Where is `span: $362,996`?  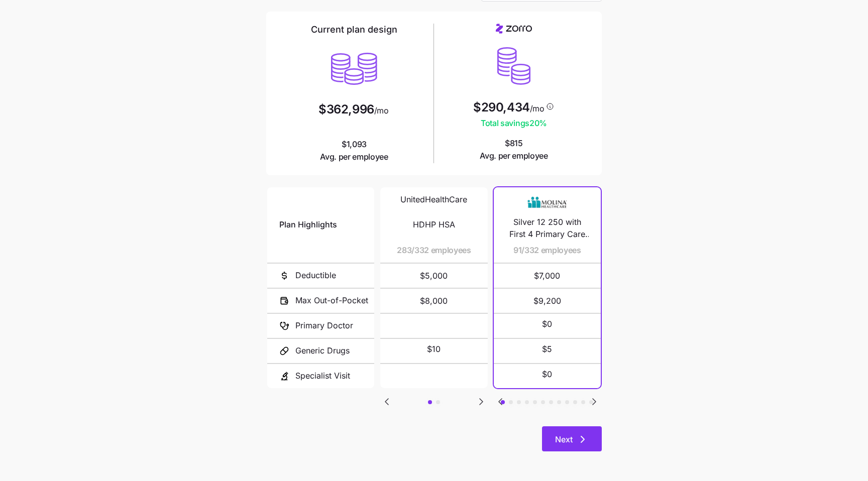 span: $362,996 is located at coordinates (346, 109).